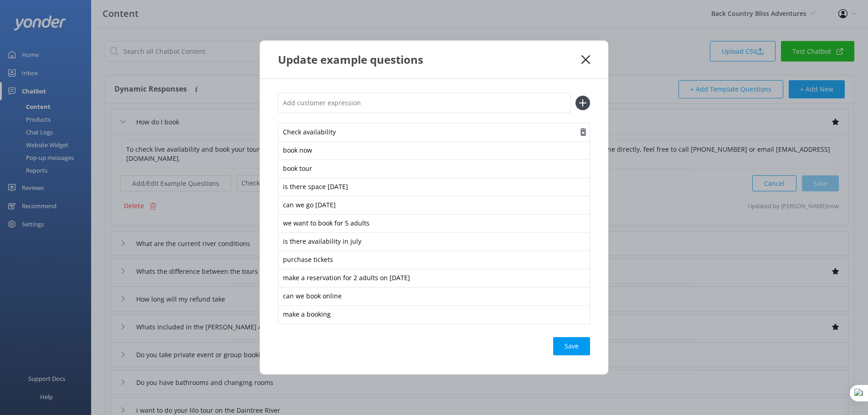 The image size is (868, 415). What do you see at coordinates (571, 346) in the screenshot?
I see `button: Save` at bounding box center [571, 346].